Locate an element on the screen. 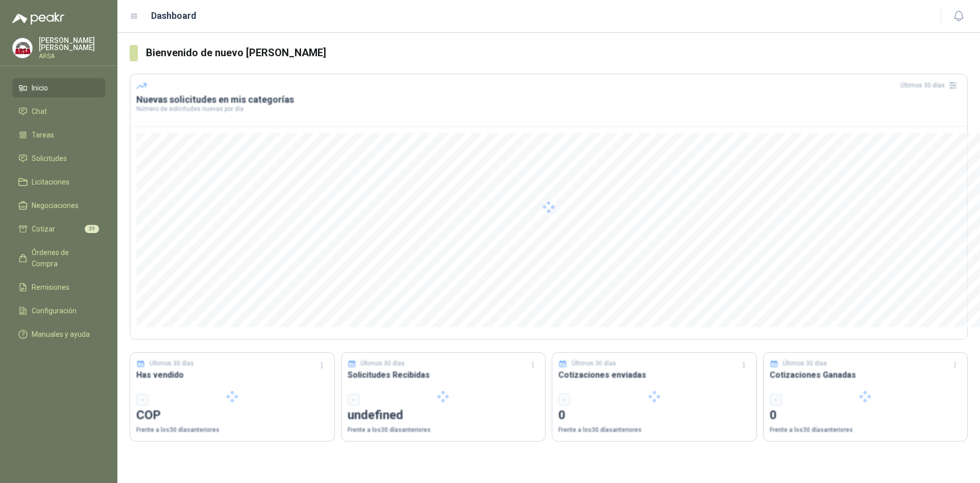 Image resolution: width=980 pixels, height=483 pixels. a: Órdenes de Compra is located at coordinates (59, 258).